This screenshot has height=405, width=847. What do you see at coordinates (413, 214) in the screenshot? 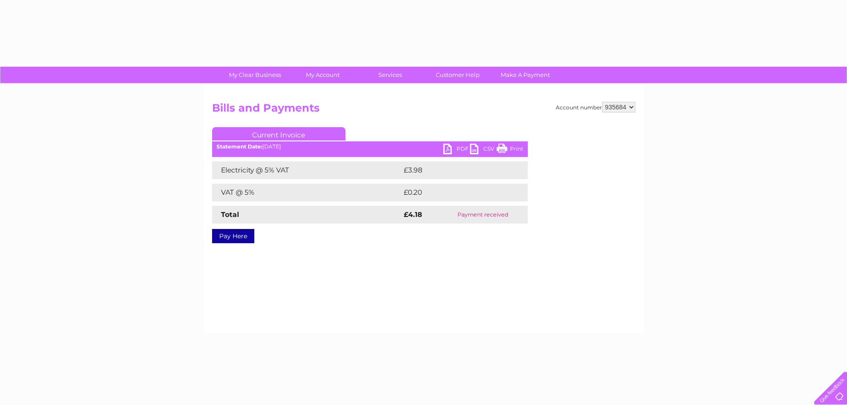
I see `strong: £4.18` at bounding box center [413, 214].